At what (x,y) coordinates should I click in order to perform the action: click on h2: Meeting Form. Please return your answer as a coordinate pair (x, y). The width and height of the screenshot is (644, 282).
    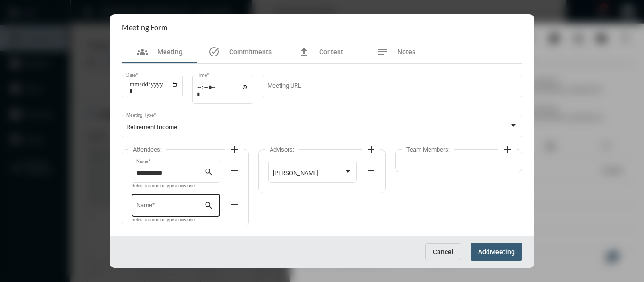
    Looking at the image, I should click on (144, 27).